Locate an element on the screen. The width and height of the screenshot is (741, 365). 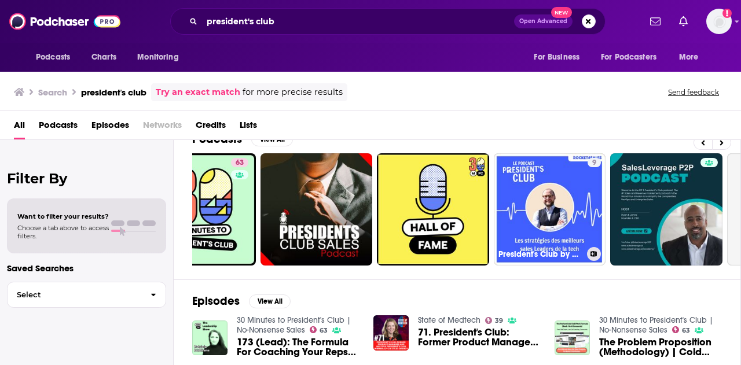
a: 9 is located at coordinates (594, 163).